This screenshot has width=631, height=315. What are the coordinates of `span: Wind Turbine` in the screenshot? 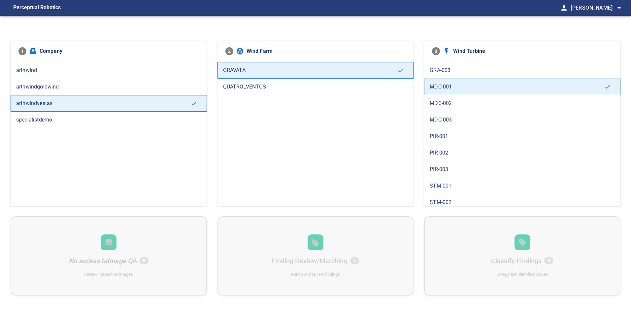 It's located at (533, 51).